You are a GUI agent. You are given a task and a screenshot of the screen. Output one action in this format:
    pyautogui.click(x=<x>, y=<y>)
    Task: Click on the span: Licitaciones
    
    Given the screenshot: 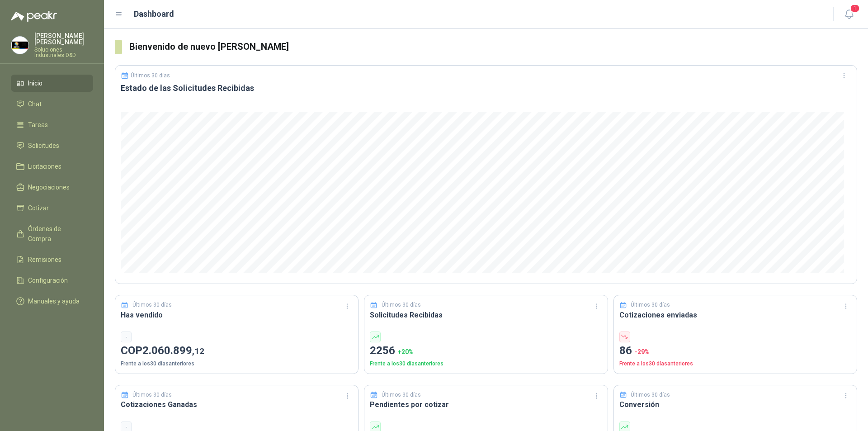 What is the action you would take?
    pyautogui.click(x=45, y=167)
    